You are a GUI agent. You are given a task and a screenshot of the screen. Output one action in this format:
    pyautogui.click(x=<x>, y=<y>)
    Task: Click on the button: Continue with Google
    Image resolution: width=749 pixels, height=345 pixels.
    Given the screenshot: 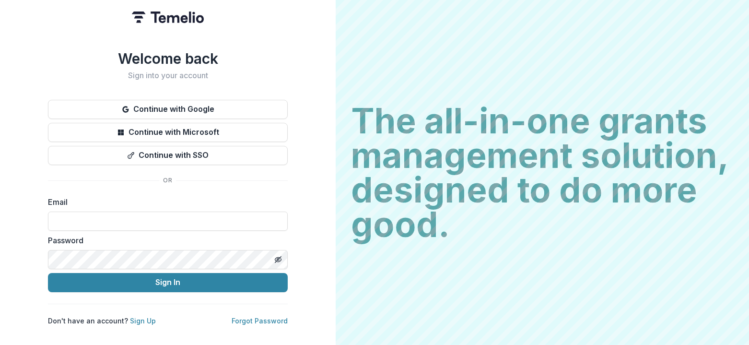 What is the action you would take?
    pyautogui.click(x=168, y=109)
    